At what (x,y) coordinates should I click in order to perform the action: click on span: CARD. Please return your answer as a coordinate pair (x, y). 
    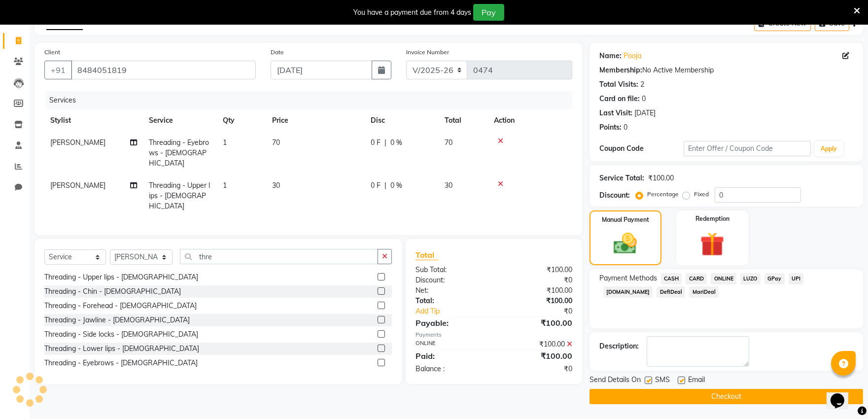
    Looking at the image, I should click on (696, 279).